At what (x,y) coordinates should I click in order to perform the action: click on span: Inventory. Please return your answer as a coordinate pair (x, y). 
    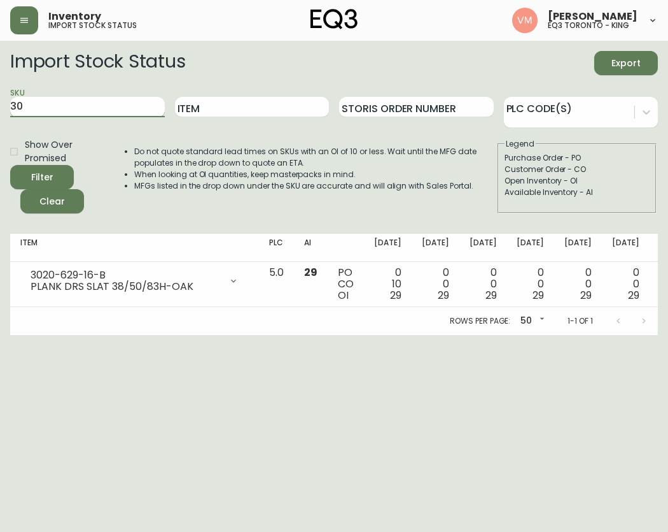
    Looking at the image, I should click on (74, 17).